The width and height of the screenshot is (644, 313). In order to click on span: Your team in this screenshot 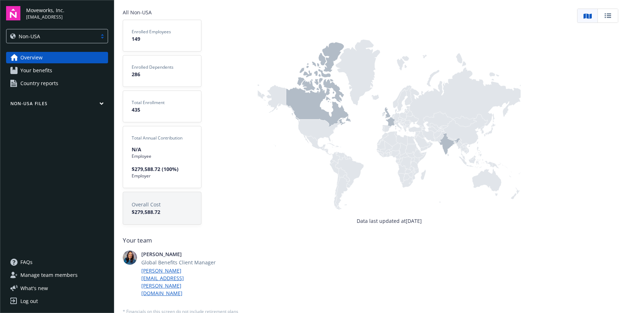, I will do `click(371, 240)`.